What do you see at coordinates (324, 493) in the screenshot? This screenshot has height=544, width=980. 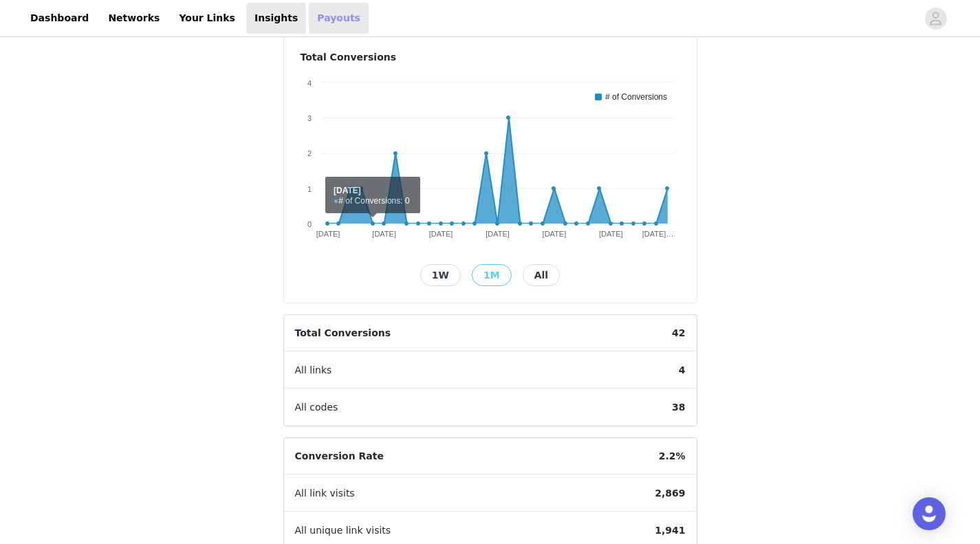 I see `span: All link visits` at bounding box center [324, 493].